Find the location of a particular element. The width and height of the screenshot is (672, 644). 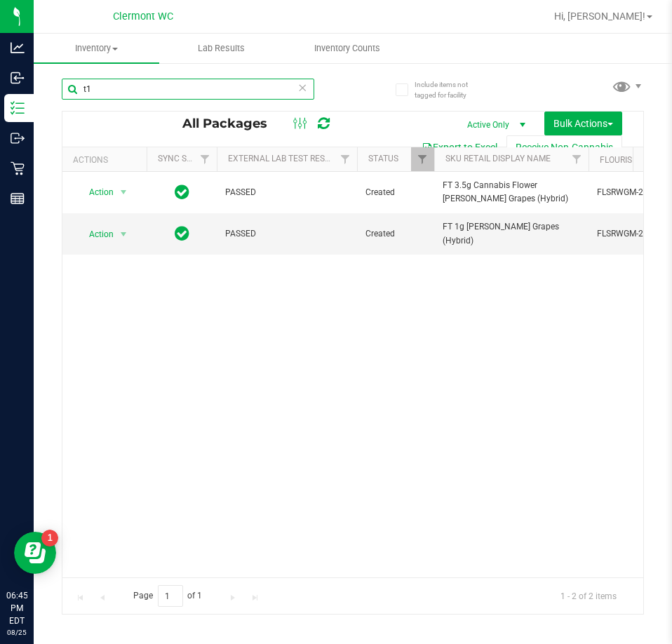

span: Clermont WC is located at coordinates (143, 16).